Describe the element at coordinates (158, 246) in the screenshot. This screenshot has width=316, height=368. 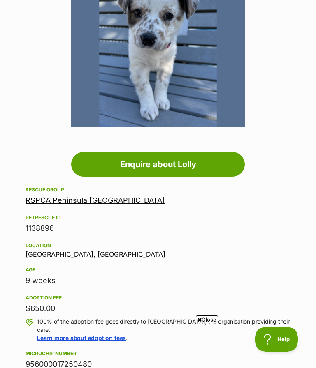
I see `div: Location` at that location.